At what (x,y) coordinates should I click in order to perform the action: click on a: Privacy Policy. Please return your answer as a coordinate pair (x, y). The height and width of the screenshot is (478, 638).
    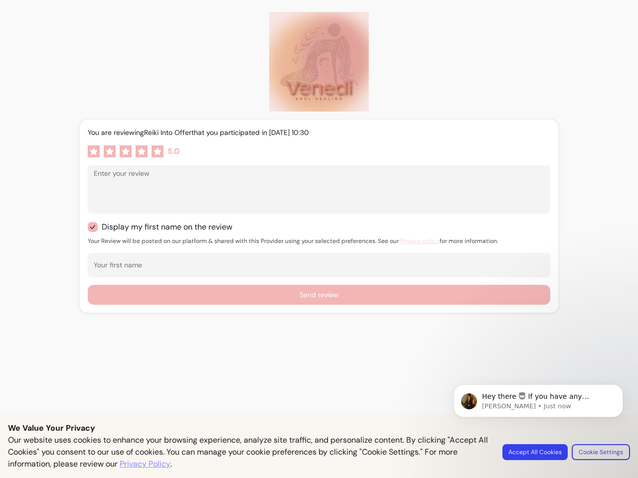
    Looking at the image, I should click on (145, 464).